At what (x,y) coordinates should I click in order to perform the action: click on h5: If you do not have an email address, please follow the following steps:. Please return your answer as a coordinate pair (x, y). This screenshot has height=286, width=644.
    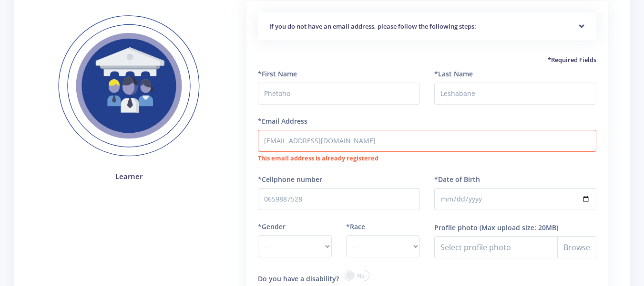
    Looking at the image, I should click on (427, 27).